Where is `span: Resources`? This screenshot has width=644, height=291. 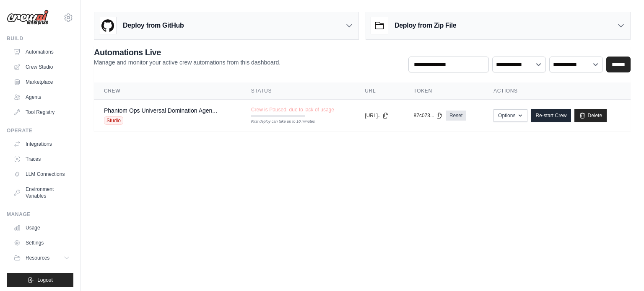
span: Resources is located at coordinates (37, 258).